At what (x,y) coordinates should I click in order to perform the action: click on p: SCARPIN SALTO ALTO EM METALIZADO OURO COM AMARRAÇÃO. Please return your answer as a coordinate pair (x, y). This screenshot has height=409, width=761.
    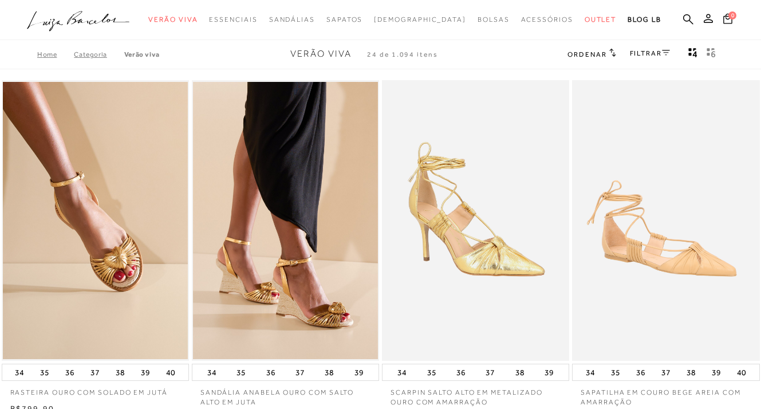
    Looking at the image, I should click on (475, 394).